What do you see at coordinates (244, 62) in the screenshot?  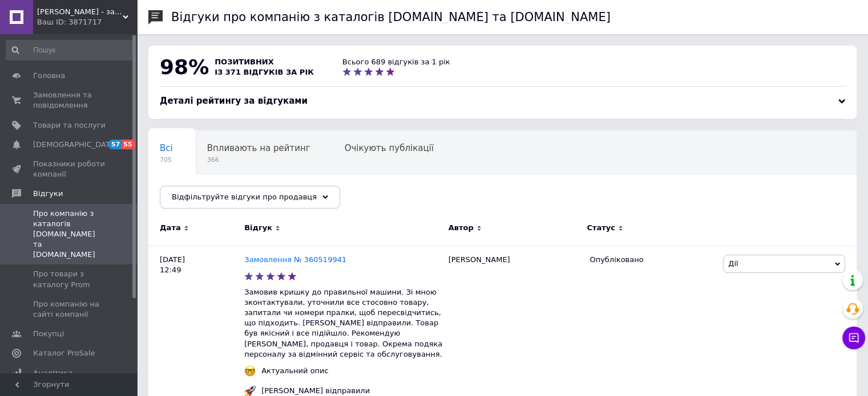 I see `span: позитивних` at bounding box center [244, 62].